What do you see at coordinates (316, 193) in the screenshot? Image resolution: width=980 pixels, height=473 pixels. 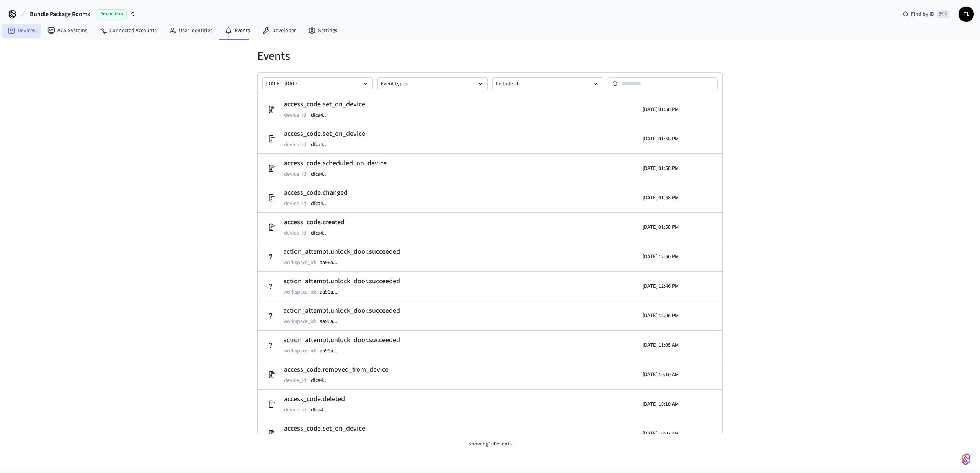 I see `h2: access_code.changed` at bounding box center [316, 193].